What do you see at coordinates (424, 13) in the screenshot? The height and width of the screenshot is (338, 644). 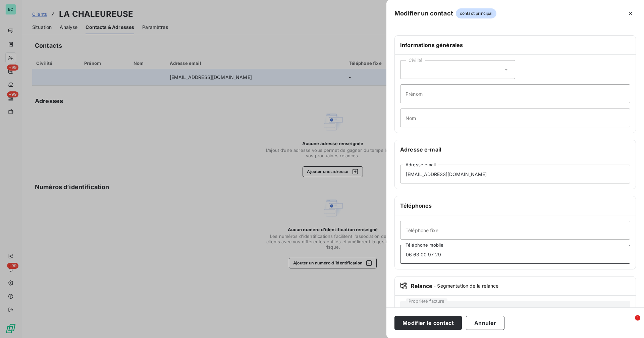 I see `h5: Modifier un contact` at bounding box center [424, 13].